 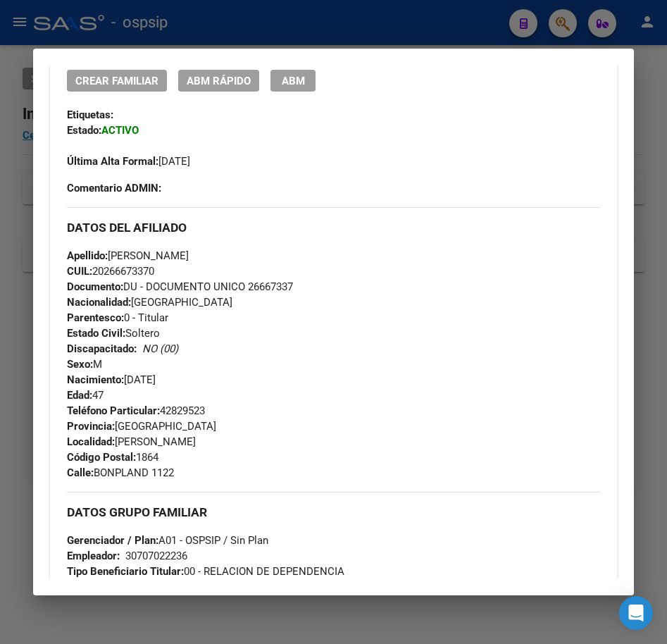 What do you see at coordinates (86, 395) in the screenshot?
I see `span: 47` at bounding box center [86, 395].